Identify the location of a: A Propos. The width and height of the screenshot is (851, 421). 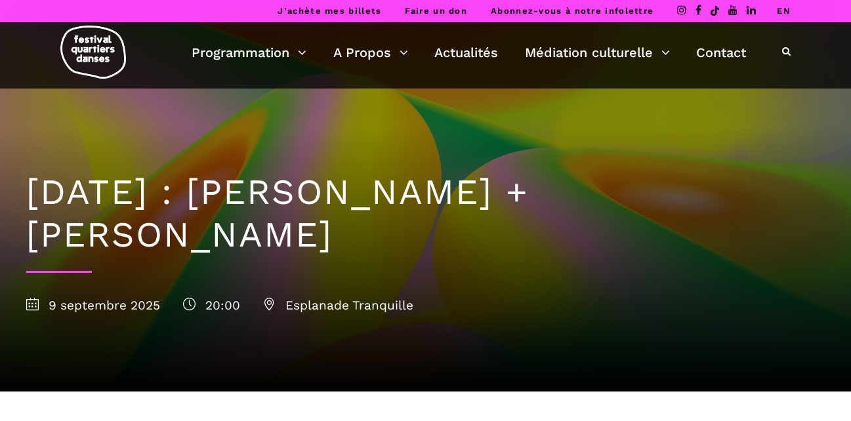
(371, 53).